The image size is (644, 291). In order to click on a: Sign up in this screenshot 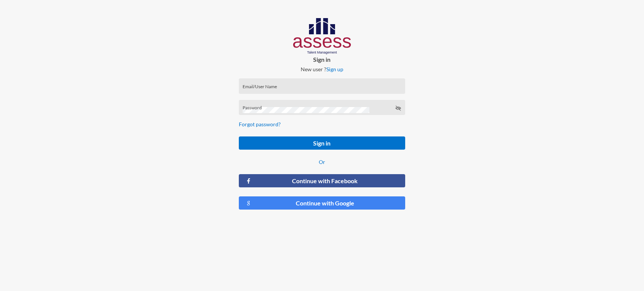, I will do `click(335, 69)`.